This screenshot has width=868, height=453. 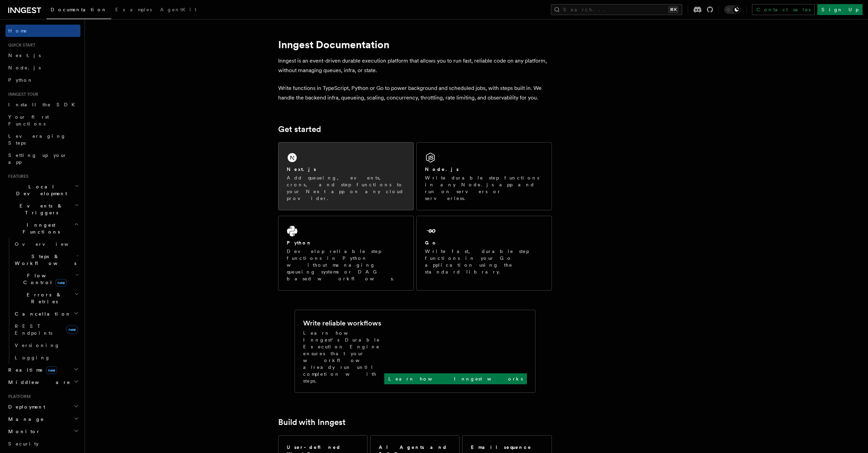 I want to click on a: Your first Functions, so click(x=43, y=120).